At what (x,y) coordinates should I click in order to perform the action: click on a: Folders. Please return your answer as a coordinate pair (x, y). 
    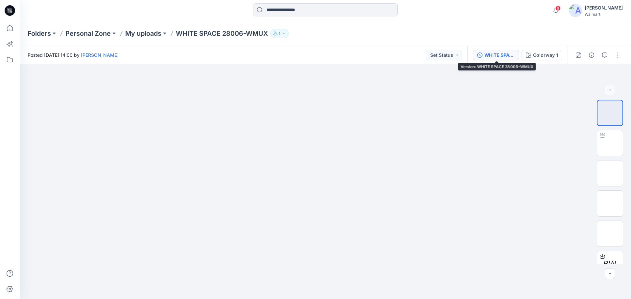
    Looking at the image, I should click on (39, 34).